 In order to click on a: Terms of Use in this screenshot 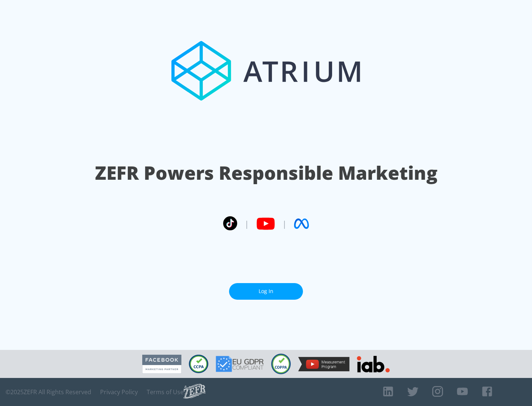, I will do `click(165, 392)`.